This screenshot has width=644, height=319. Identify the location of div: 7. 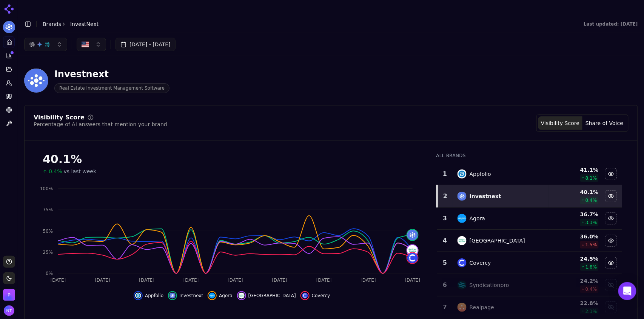
(445, 308).